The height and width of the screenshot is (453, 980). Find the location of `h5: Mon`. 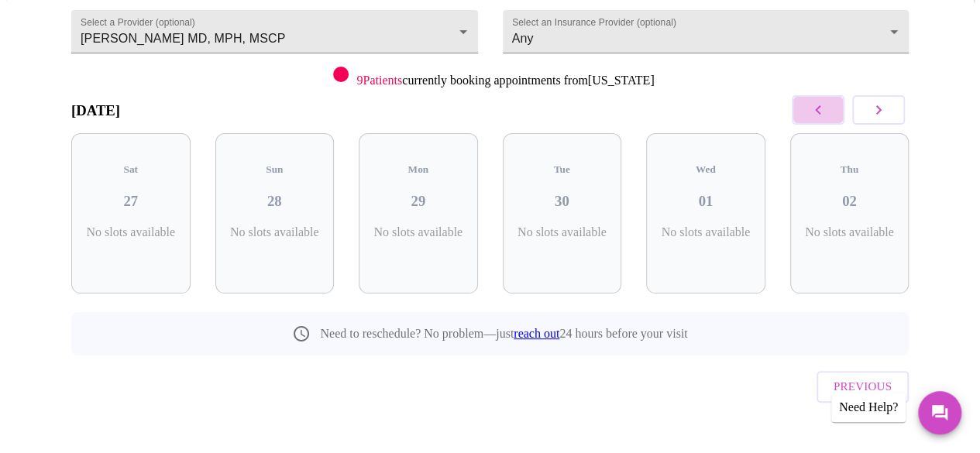

h5: Mon is located at coordinates (418, 170).